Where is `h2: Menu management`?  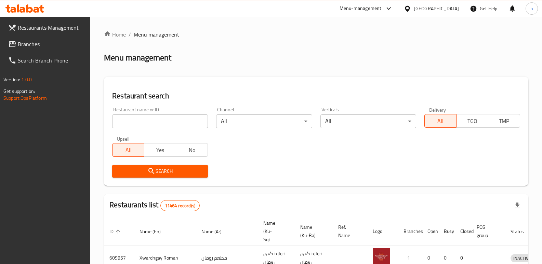 h2: Menu management is located at coordinates (137, 58).